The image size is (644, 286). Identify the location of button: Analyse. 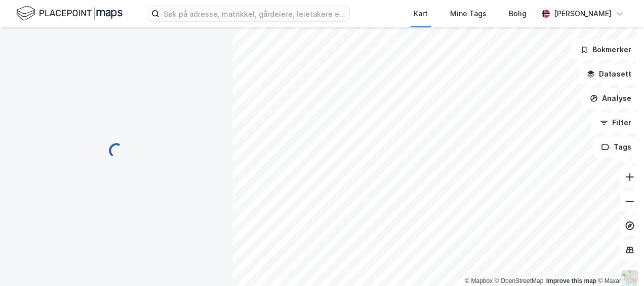
(611, 98).